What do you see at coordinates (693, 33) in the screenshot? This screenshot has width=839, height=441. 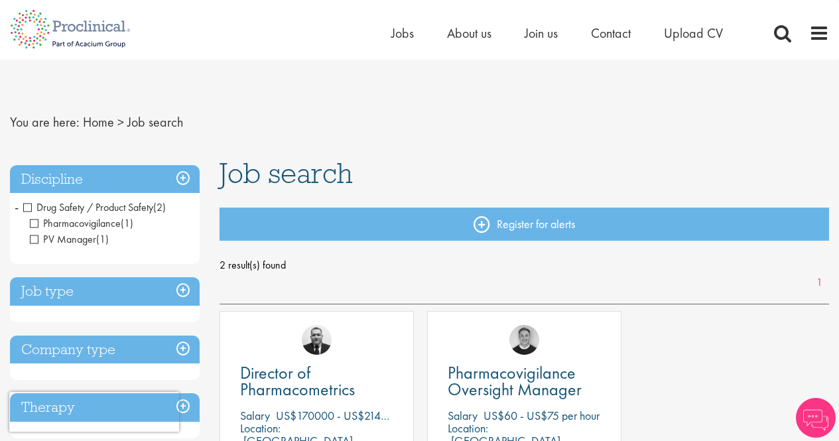 I see `a: Upload CV` at bounding box center [693, 33].